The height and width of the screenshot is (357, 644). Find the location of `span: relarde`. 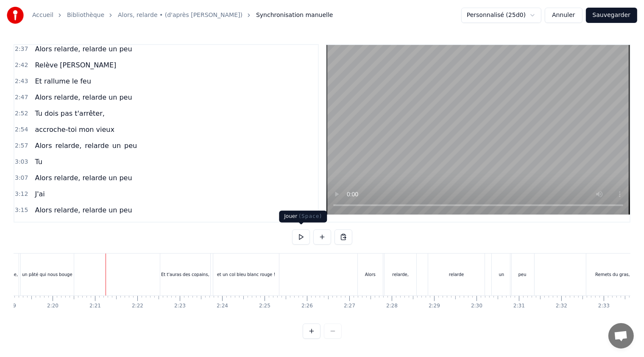

span: relarde is located at coordinates (96, 145).